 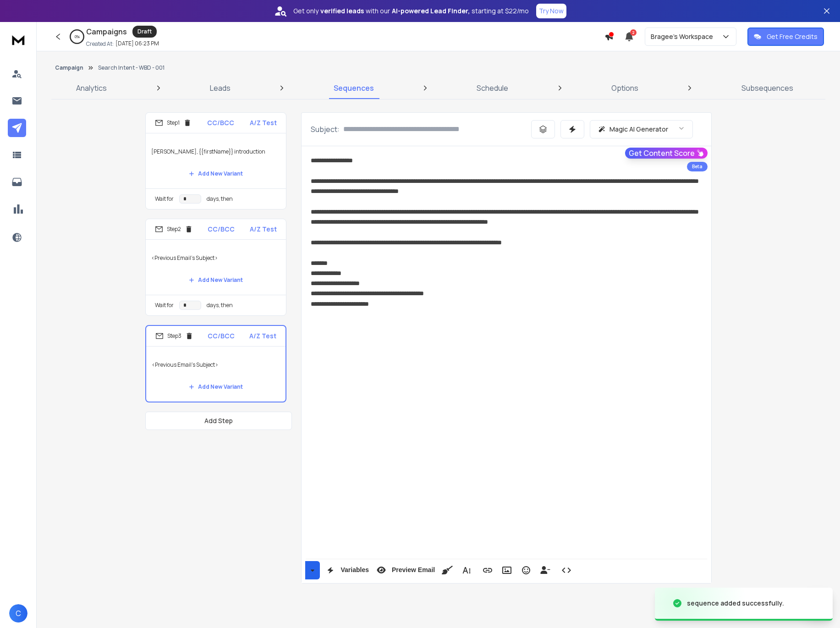 What do you see at coordinates (342, 11) in the screenshot?
I see `strong: verified leads` at bounding box center [342, 11].